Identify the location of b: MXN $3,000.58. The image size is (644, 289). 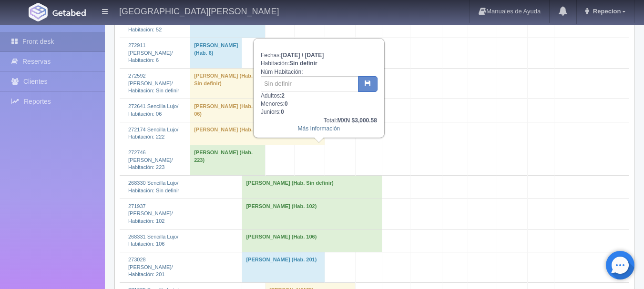
(357, 121).